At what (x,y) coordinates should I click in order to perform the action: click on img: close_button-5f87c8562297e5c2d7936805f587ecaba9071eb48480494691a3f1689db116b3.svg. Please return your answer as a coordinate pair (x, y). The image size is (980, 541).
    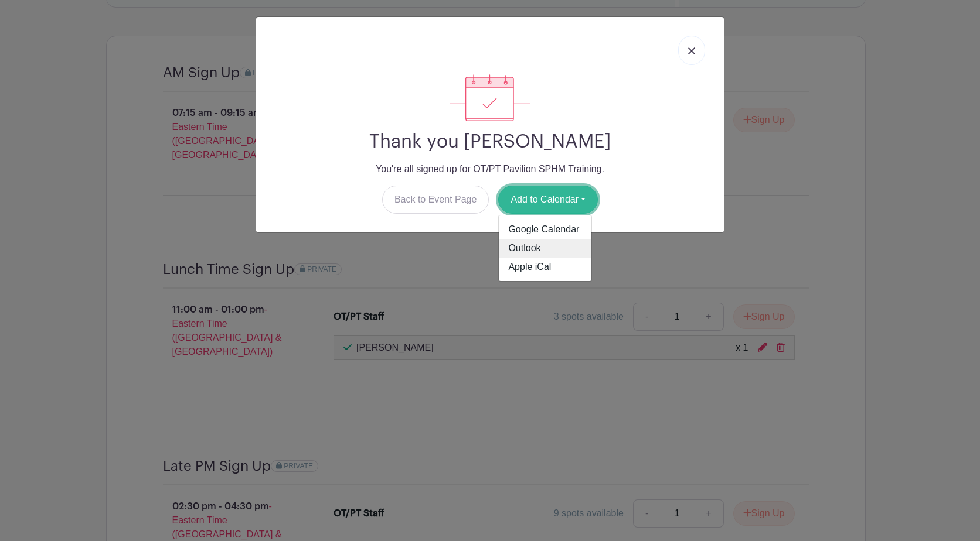
    Looking at the image, I should click on (692, 51).